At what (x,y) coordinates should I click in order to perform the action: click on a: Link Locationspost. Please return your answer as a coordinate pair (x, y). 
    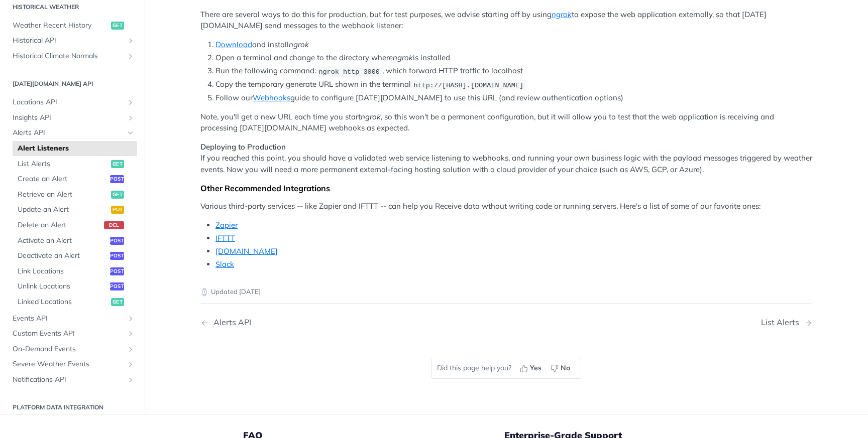
    Looking at the image, I should click on (75, 271).